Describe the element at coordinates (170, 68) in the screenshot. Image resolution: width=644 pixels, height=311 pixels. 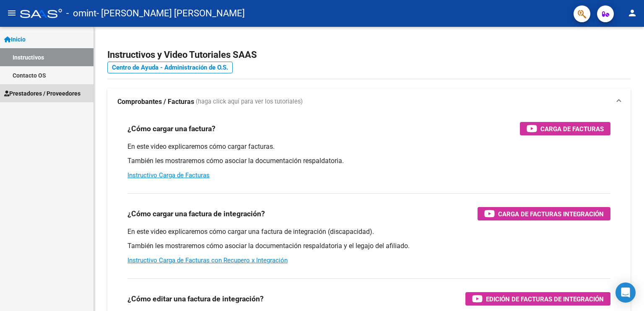
I see `a: Centro de Ayuda - Administración de O.S.` at that location.